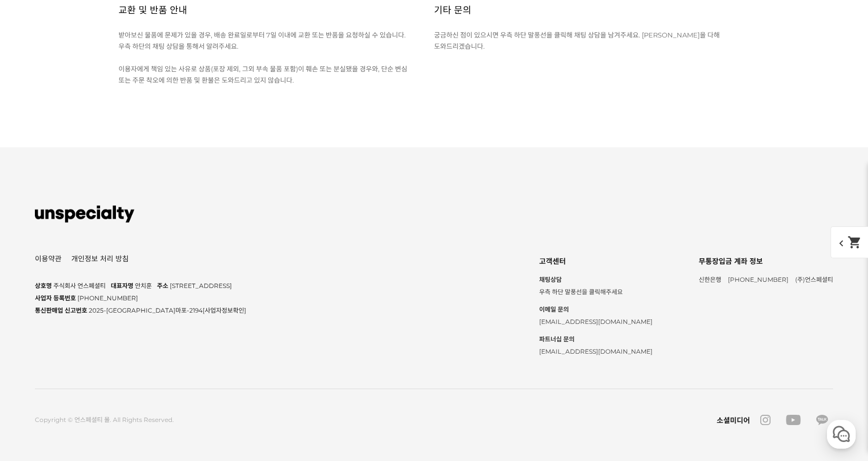 The image size is (868, 461). What do you see at coordinates (100, 259) in the screenshot?
I see `a: 개인정보 처리 방침` at bounding box center [100, 259].